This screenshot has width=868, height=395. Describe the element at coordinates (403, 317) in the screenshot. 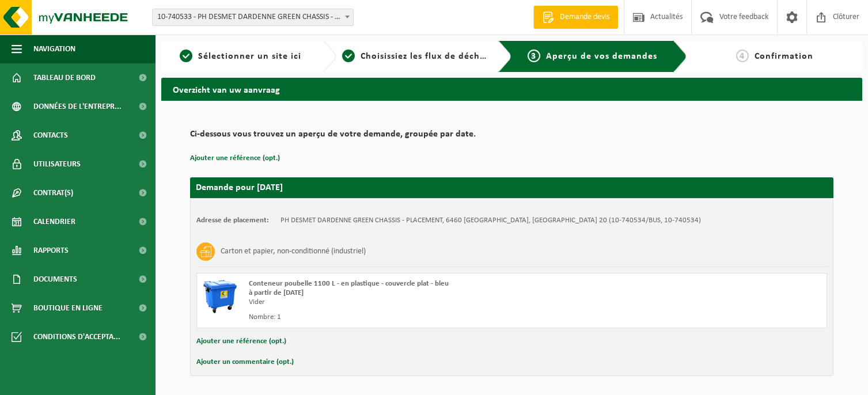

I see `div: Nombre: 1` at that location.